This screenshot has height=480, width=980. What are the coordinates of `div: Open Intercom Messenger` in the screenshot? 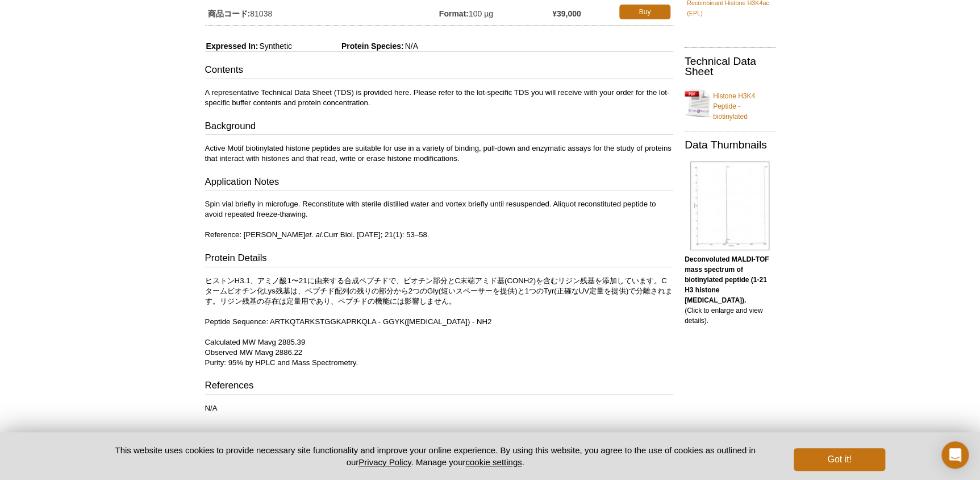 It's located at (955, 454).